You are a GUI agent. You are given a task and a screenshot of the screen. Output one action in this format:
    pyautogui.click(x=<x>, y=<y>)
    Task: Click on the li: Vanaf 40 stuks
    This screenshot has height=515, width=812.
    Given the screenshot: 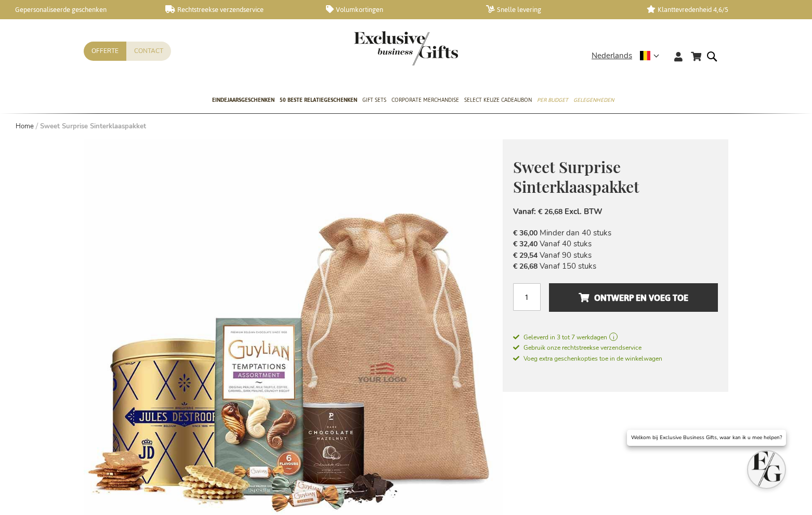 What is the action you would take?
    pyautogui.click(x=616, y=244)
    